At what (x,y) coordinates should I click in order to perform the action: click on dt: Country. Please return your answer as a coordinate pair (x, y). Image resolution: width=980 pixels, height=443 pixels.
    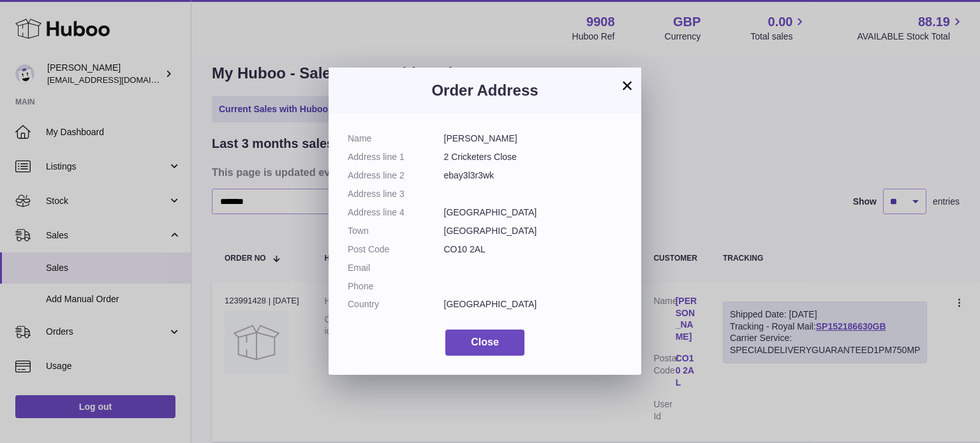
    Looking at the image, I should click on (395, 304).